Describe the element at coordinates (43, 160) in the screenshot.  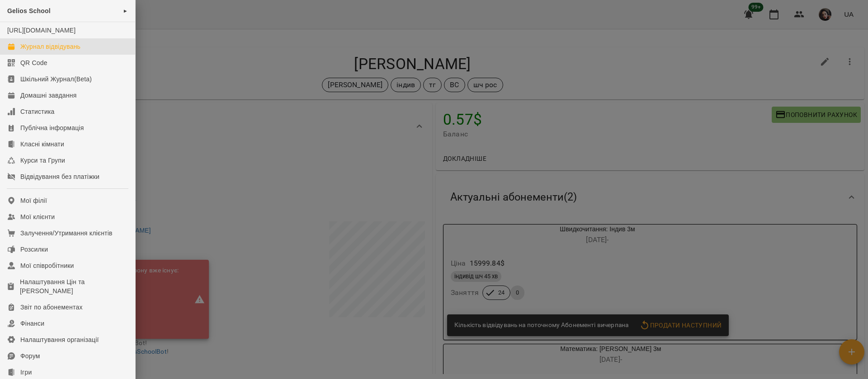
I see `div: Курси та Групи` at that location.